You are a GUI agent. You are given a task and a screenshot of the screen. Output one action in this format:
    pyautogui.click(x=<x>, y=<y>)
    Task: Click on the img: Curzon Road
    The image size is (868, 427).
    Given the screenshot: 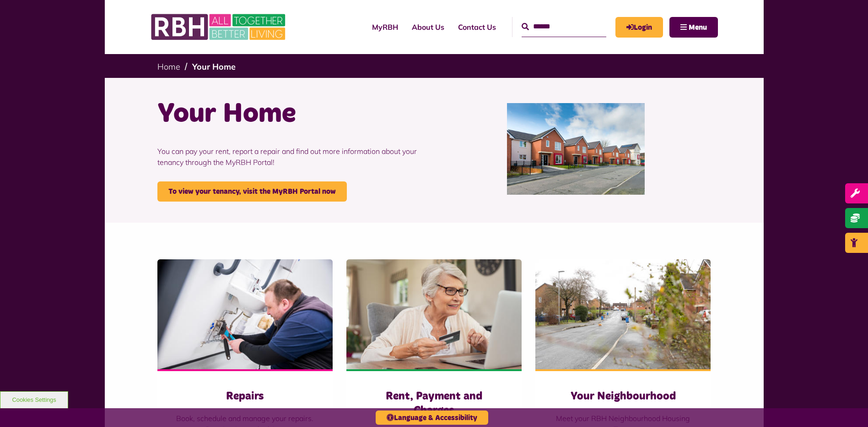 What is the action you would take?
    pyautogui.click(x=575, y=149)
    